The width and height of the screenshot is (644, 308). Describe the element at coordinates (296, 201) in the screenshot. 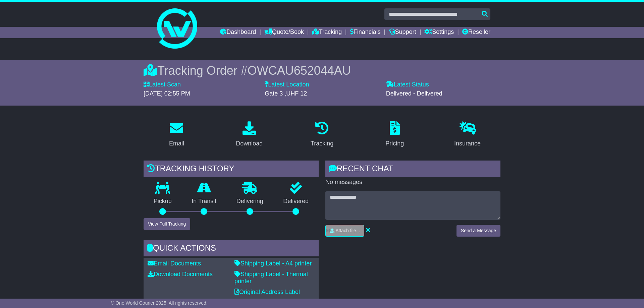

I see `p: Delivered` at that location.